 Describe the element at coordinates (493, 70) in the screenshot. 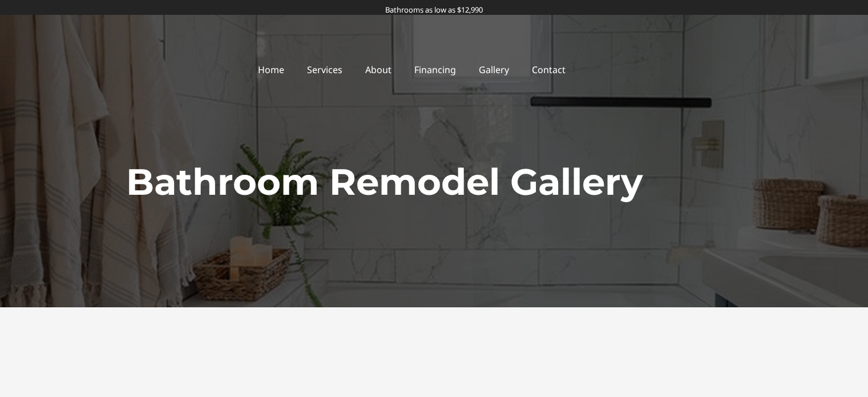

I see `a: Gallery` at that location.